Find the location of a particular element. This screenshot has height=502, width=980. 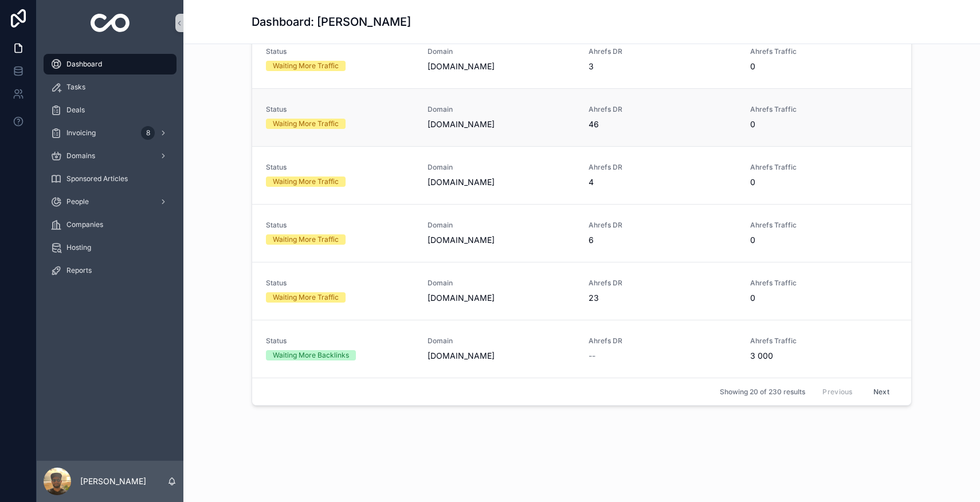

span: Sponsored Articles is located at coordinates (97, 179).